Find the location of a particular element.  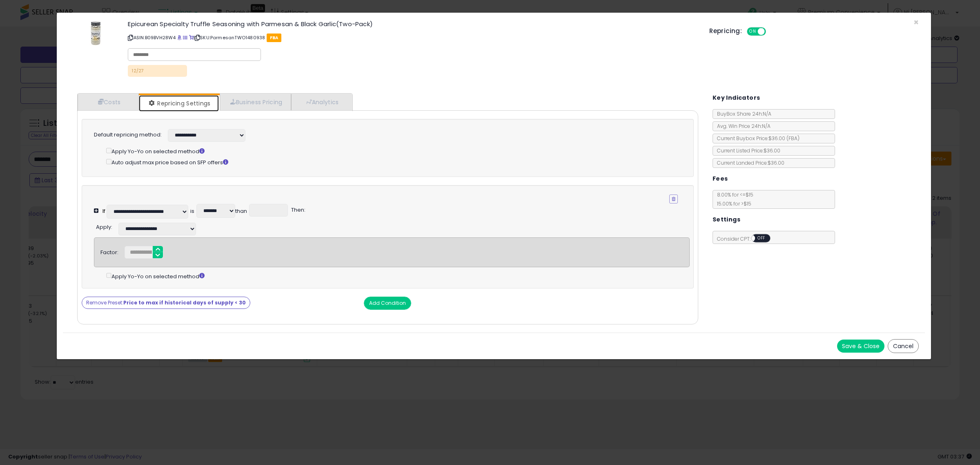

a: Costs is located at coordinates (108, 102).